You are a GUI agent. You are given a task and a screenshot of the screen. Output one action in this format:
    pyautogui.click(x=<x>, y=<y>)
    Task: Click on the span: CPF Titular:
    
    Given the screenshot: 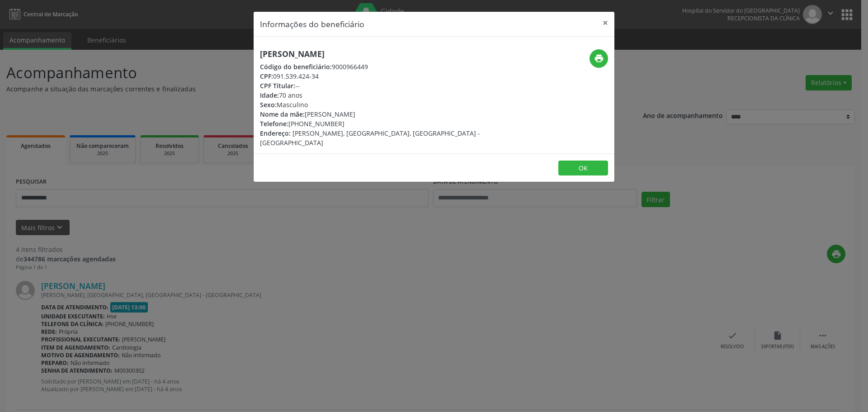 What is the action you would take?
    pyautogui.click(x=278, y=86)
    